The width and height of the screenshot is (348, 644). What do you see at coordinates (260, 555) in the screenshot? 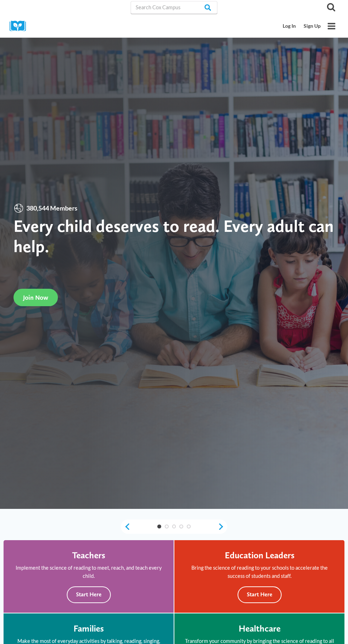
I see `h4: Education Leaders` at bounding box center [260, 555].